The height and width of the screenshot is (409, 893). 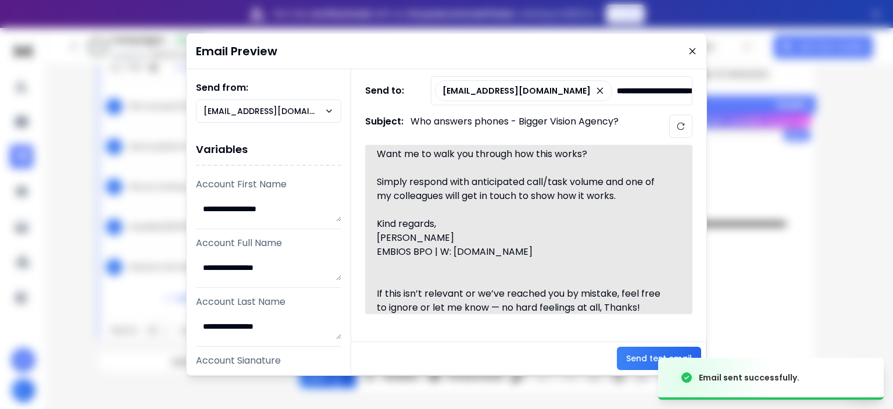 I want to click on div: Email sent successfully., so click(x=749, y=377).